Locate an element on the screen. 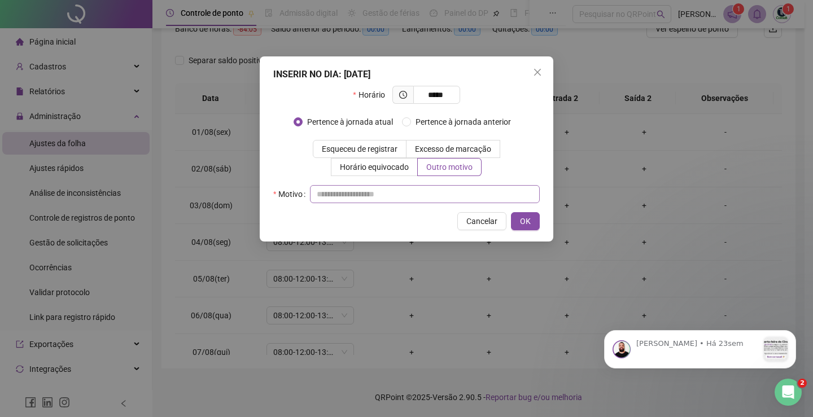  span: Pertence à jornada anterior is located at coordinates (463, 122).